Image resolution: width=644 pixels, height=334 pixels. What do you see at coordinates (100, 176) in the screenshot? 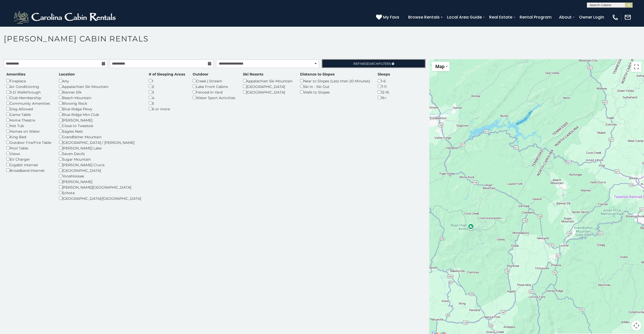
I see `div: Yonahlossee` at bounding box center [100, 176].